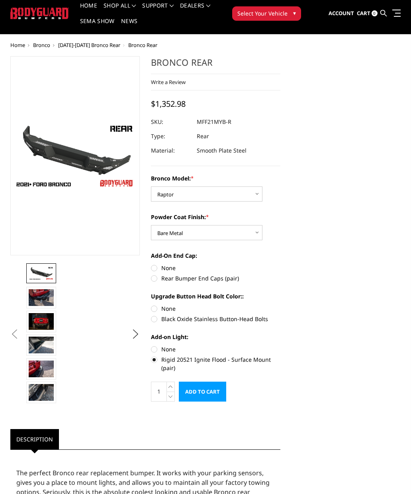 The width and height of the screenshot is (411, 494). Describe the element at coordinates (222, 151) in the screenshot. I see `dd: Smooth Plate Steel` at that location.